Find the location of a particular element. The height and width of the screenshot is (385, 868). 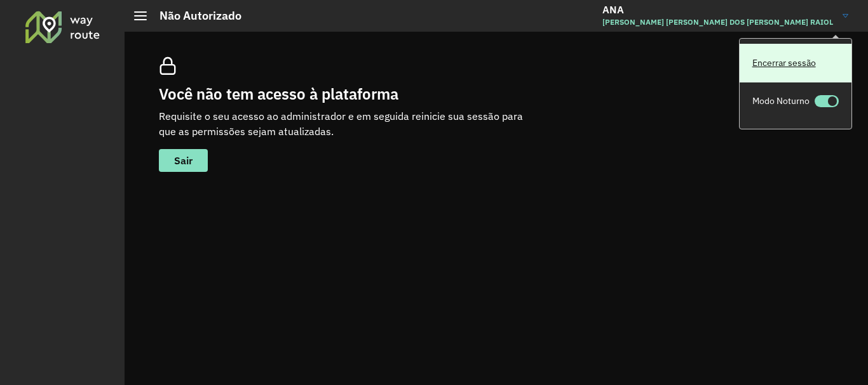

a: Encerrar sessão is located at coordinates (795, 63).